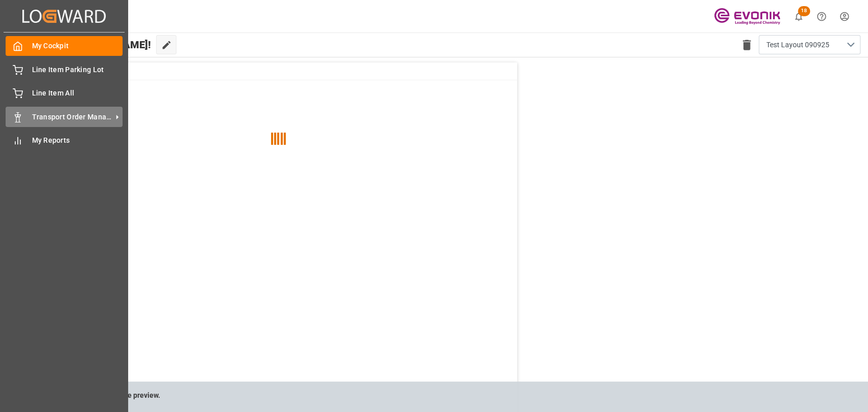  I want to click on button: open menu, so click(810, 45).